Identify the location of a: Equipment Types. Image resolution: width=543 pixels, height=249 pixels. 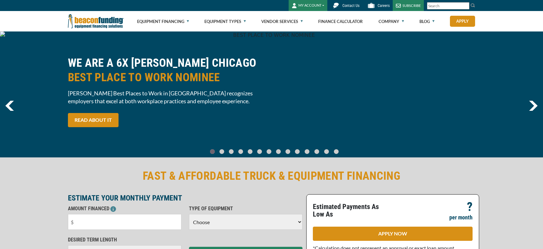
(225, 21).